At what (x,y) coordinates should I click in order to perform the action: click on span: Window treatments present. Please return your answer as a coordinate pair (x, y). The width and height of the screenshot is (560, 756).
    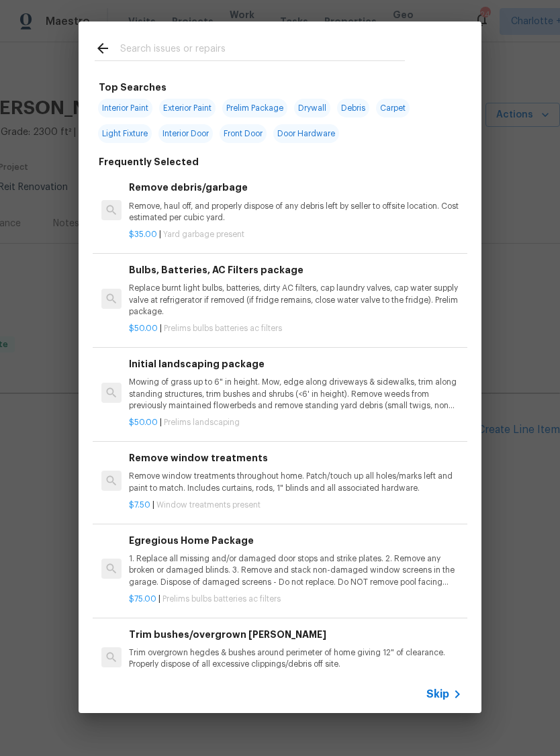
    Looking at the image, I should click on (208, 505).